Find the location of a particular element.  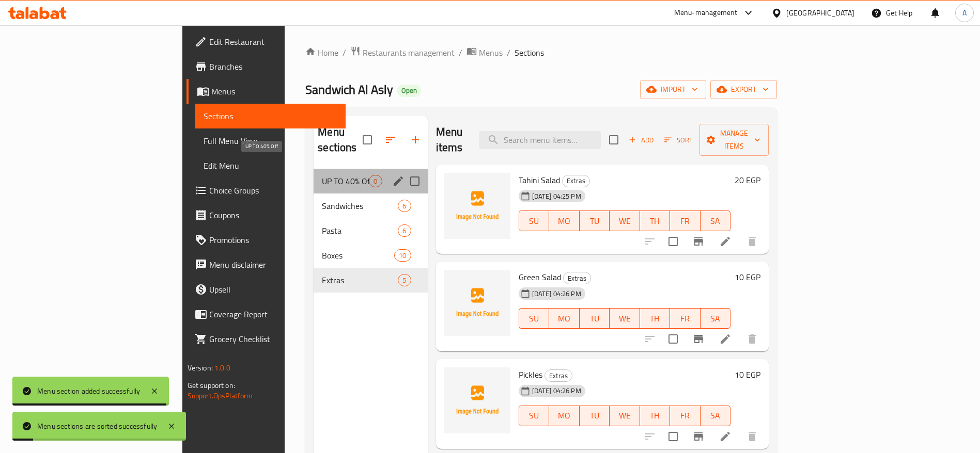

a: Edit Menu is located at coordinates (271, 166).